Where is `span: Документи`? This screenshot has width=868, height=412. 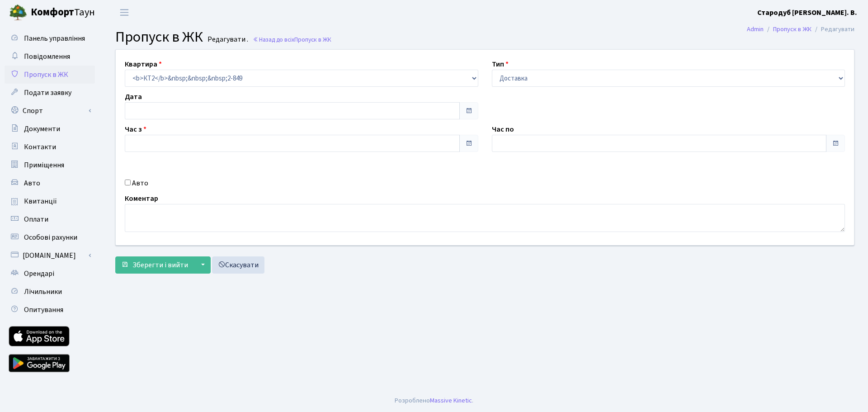
span: Документи is located at coordinates (42, 129).